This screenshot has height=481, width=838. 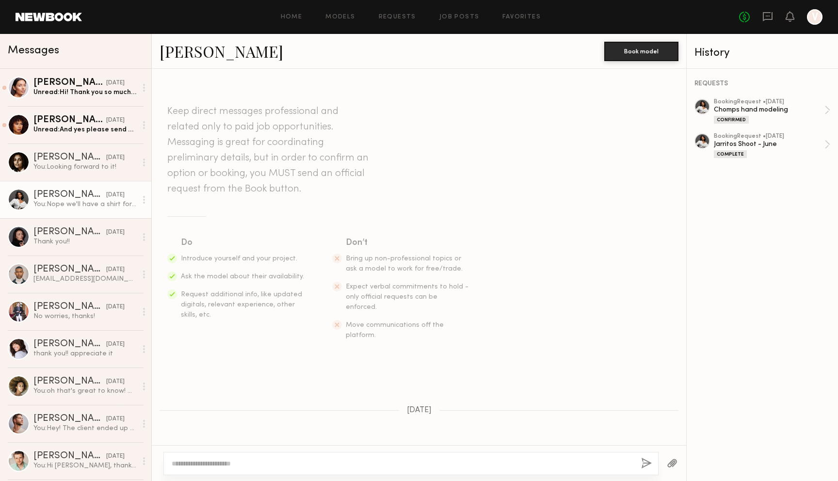 I want to click on a: V, so click(x=814, y=17).